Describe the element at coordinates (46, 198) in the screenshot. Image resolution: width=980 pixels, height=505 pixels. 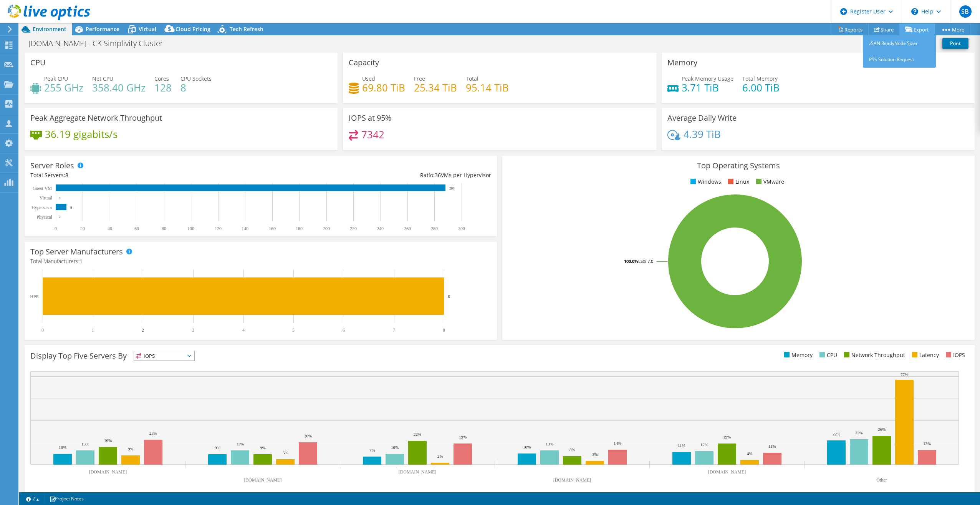
I see `text: Virtual` at that location.